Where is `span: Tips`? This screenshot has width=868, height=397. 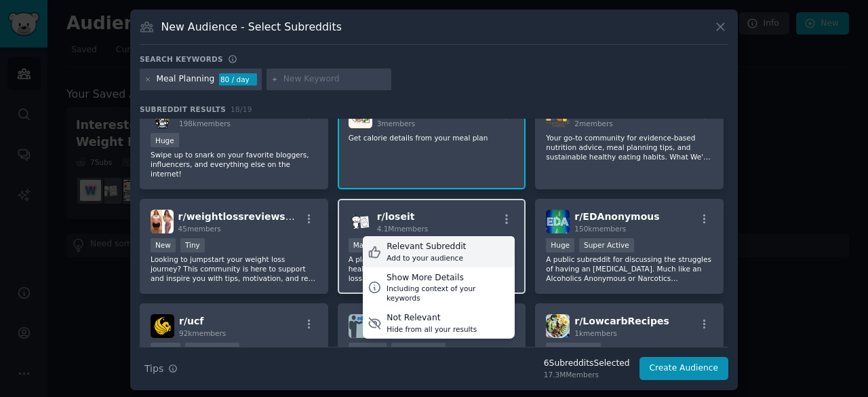 span: Tips is located at coordinates (154, 369).